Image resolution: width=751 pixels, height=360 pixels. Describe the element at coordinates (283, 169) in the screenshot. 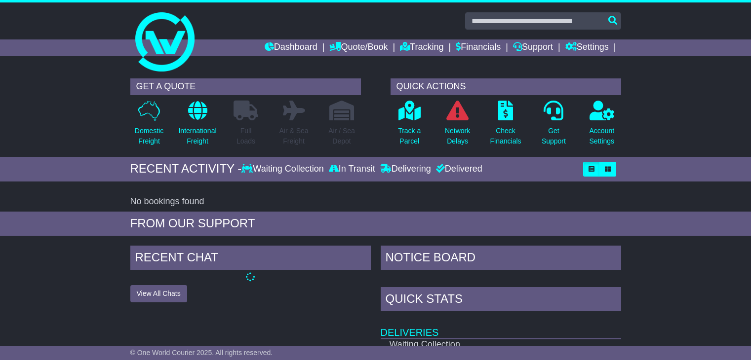

I see `div: Waiting Collection` at that location.